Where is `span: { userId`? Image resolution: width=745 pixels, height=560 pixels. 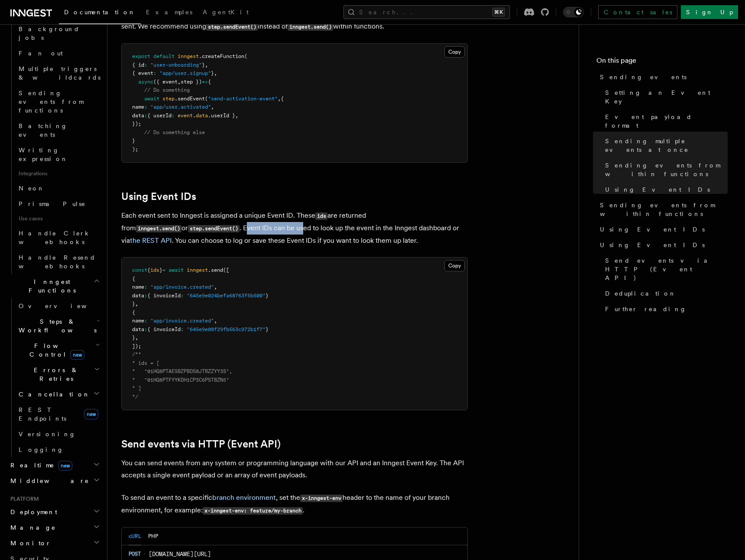
span: { userId is located at coordinates (159, 115).